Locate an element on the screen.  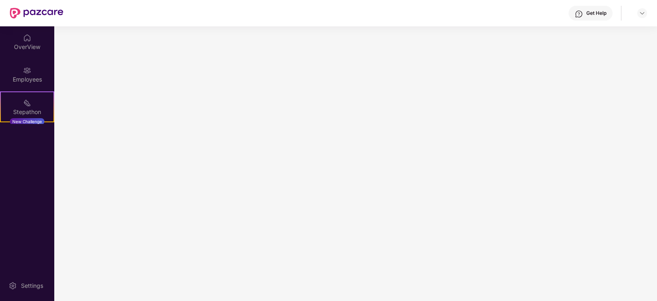
img: svg+xml;base64,PHN2ZyBpZD0iSGVscC0zMngzMiIgeG1sbnM9Imh0dHA6Ly93d3cudzMub3JnLzIwMDAvc3ZnIiB3aWR0aD... is located at coordinates (579, 14).